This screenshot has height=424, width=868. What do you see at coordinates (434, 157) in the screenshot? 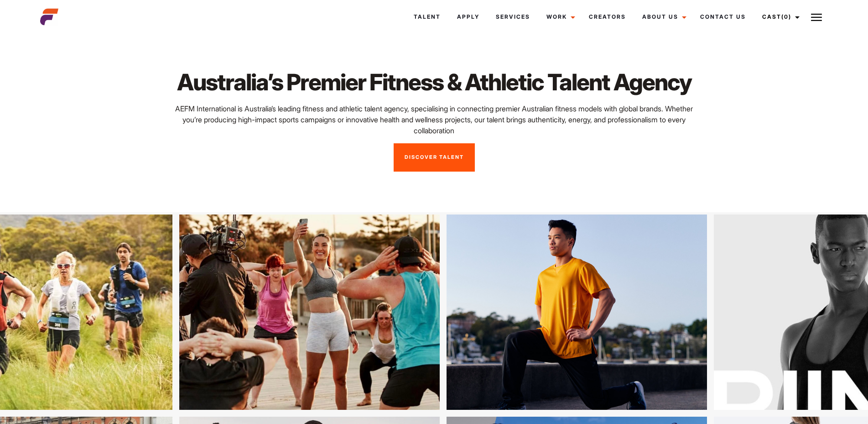
I see `a: Discover Talent` at bounding box center [434, 157].